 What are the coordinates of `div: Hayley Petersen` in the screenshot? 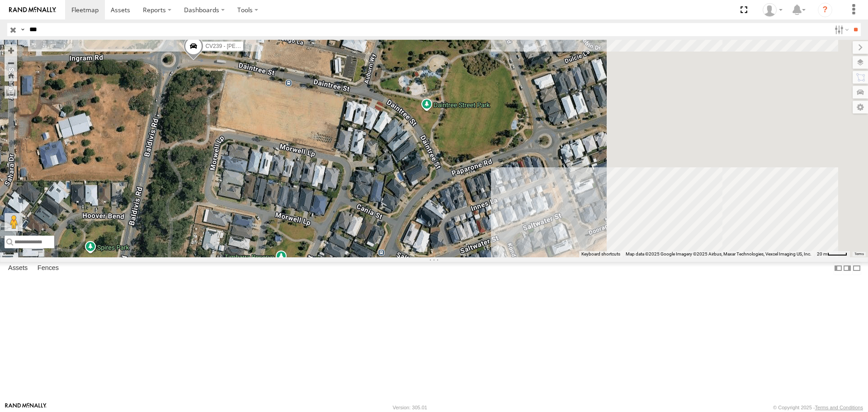 It's located at (773, 10).